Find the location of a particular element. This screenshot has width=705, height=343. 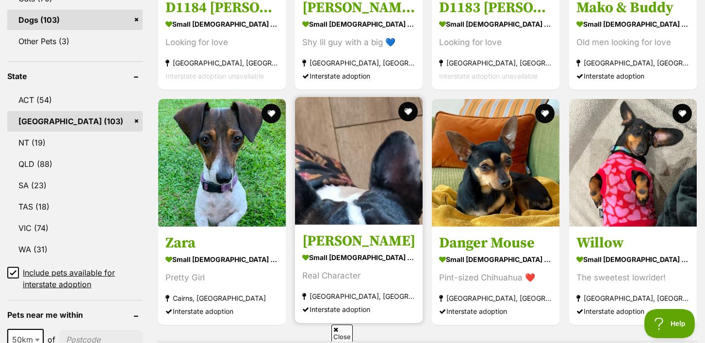

a: TAS (18) is located at coordinates (75, 207).